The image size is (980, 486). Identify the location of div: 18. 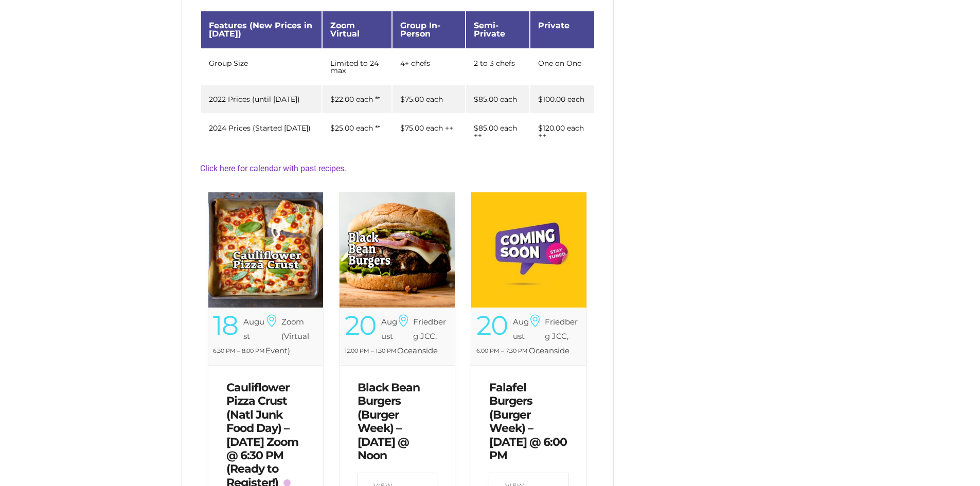
(225, 325).